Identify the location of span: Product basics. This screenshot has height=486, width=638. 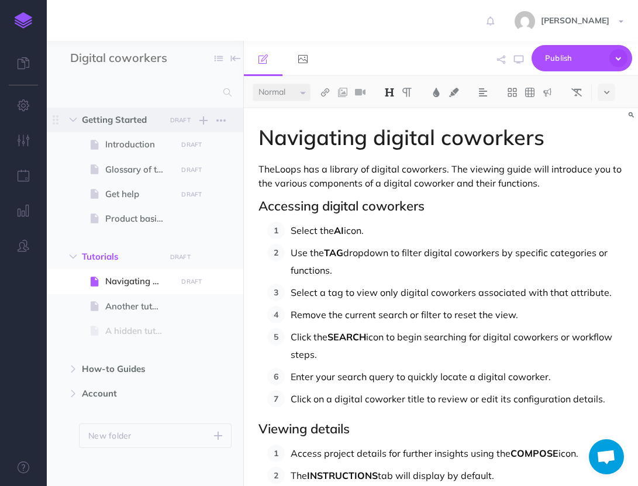
(139, 219).